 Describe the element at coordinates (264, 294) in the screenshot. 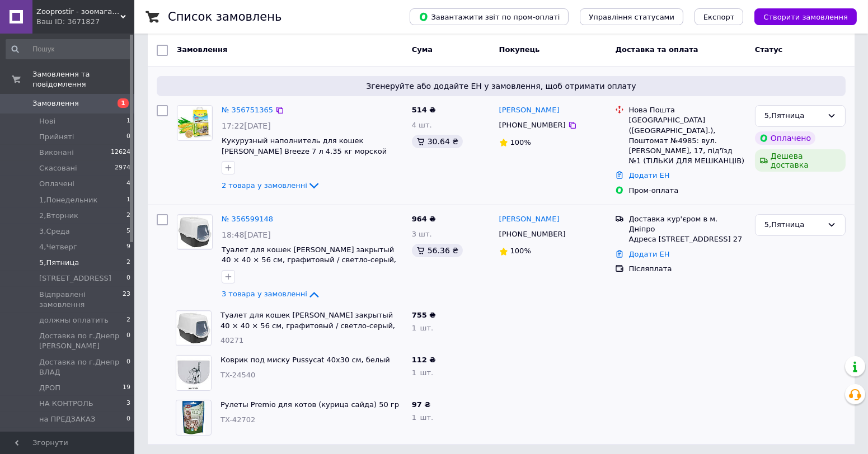

I see `span: 3 товара у замовленні` at that location.